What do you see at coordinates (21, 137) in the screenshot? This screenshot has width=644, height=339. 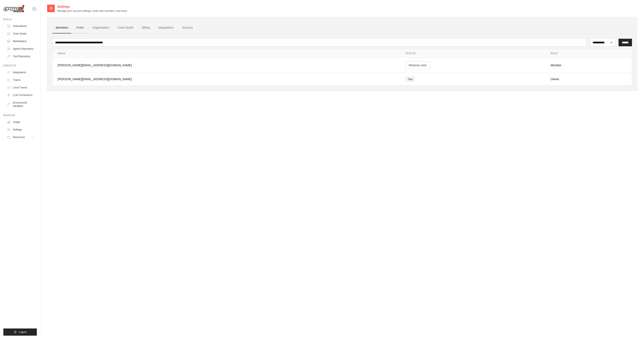 I see `button: Resources` at bounding box center [21, 137].